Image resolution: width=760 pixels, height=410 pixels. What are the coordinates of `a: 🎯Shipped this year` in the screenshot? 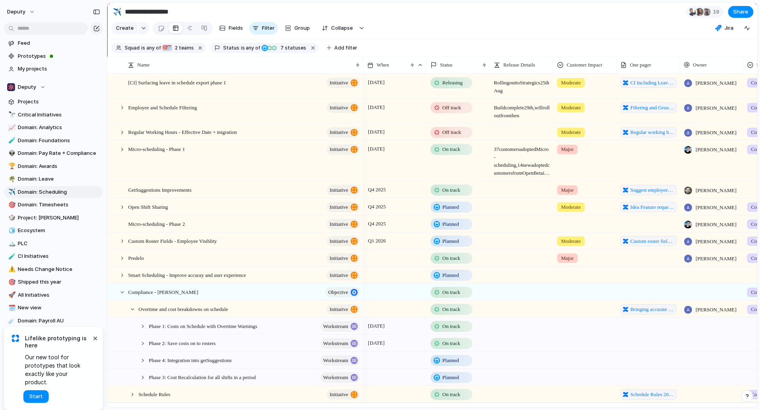 It's located at (53, 282).